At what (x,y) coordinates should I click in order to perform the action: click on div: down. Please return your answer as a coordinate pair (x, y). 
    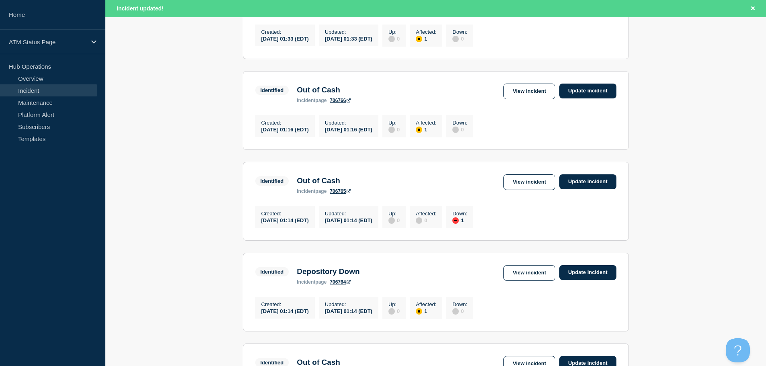
    Looking at the image, I should click on (456, 221).